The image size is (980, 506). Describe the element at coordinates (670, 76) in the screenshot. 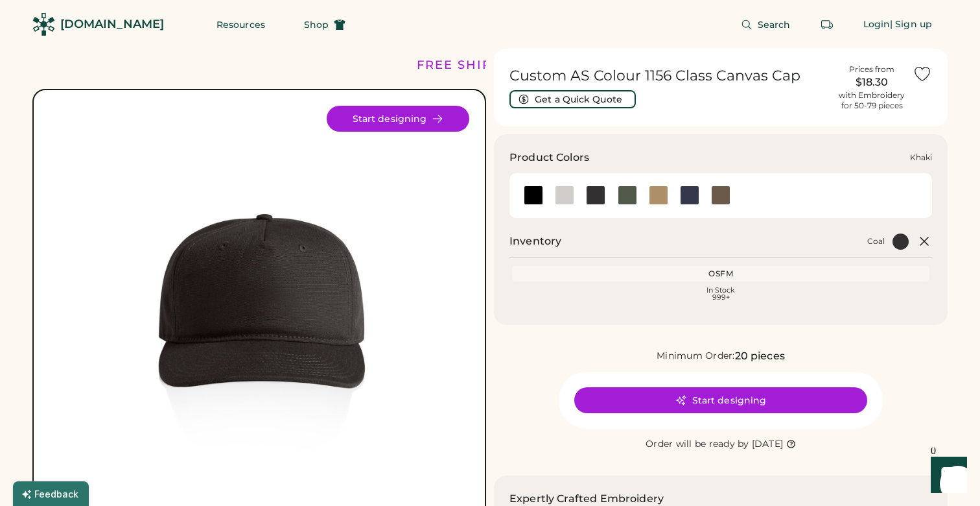

I see `h1: Custom AS Colour 1156 Class Canvas Cap` at that location.